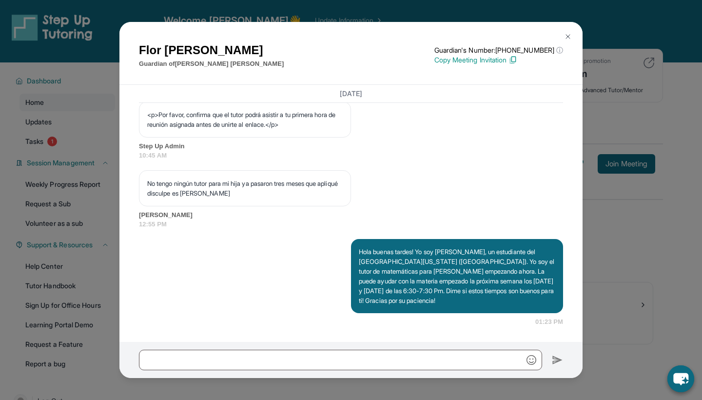 This screenshot has height=400, width=702. Describe the element at coordinates (351, 224) in the screenshot. I see `span: 12:55 PM` at that location.